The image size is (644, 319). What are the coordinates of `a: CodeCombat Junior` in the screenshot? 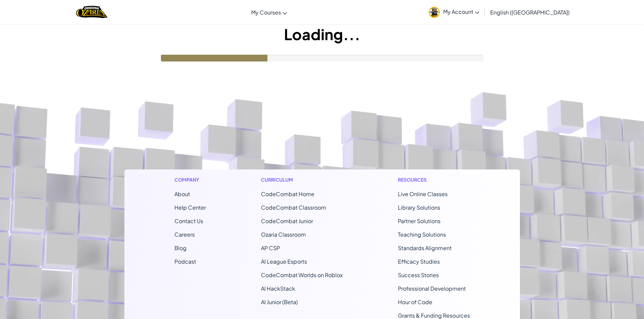 It's located at (287, 221).